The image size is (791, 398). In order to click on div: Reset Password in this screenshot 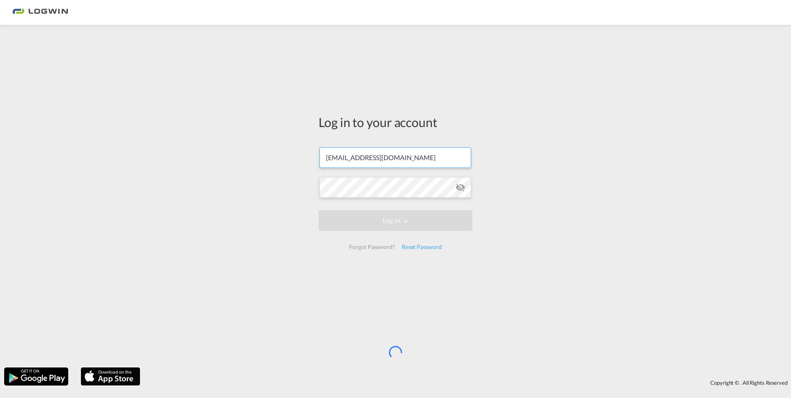, I will do `click(421, 247)`.